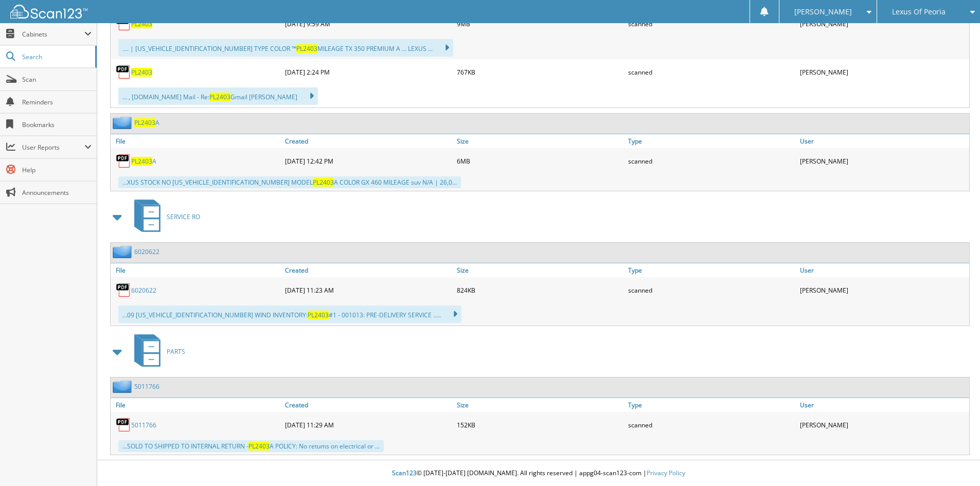 The height and width of the screenshot is (486, 980). What do you see at coordinates (666, 473) in the screenshot?
I see `a: Privacy Policy` at bounding box center [666, 473].